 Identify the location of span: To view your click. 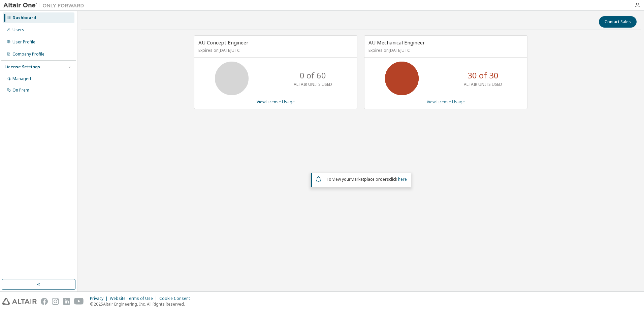
(366, 179).